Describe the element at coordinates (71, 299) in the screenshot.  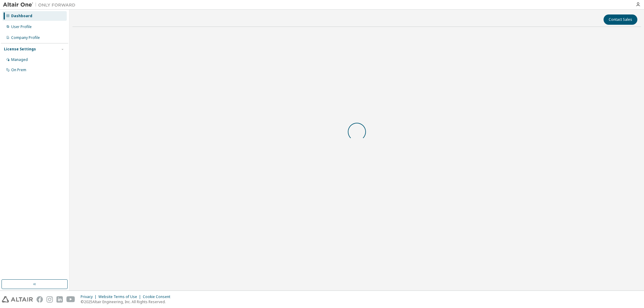
I see `img: youtube.svg` at that location.